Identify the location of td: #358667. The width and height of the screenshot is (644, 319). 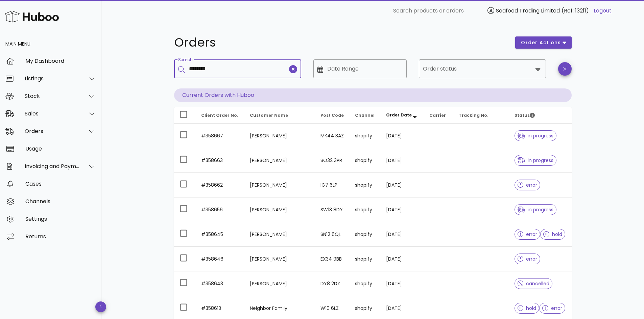
(220, 135).